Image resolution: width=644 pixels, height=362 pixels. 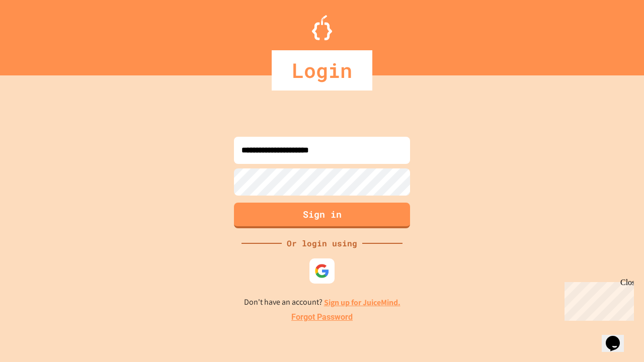 What do you see at coordinates (322, 302) in the screenshot?
I see `p: Don't have an account?` at bounding box center [322, 302].